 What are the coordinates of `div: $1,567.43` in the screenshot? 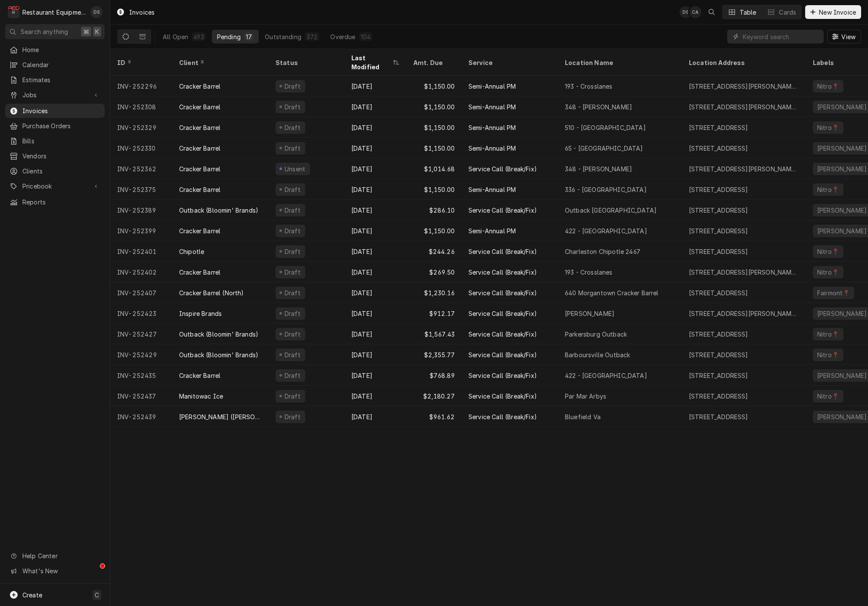 It's located at (434, 334).